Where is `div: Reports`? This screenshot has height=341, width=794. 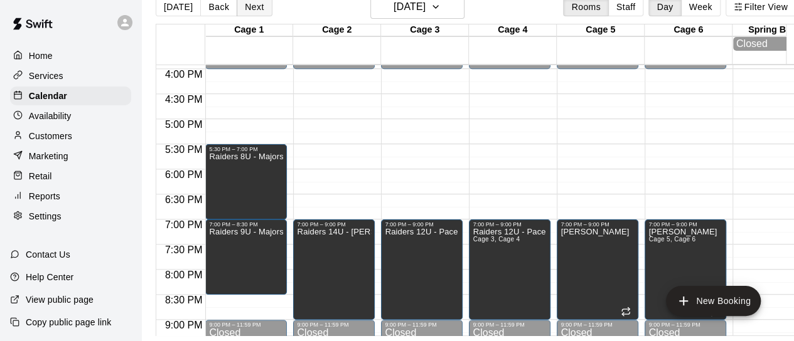 div: Reports is located at coordinates (70, 196).